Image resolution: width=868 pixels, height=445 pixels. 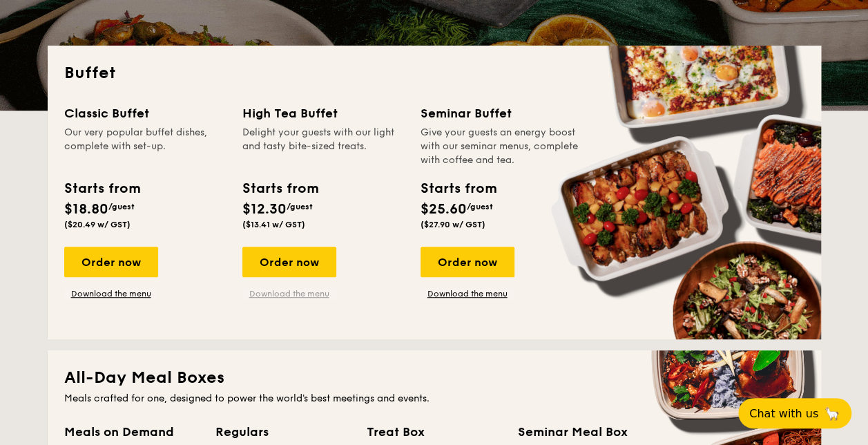 What do you see at coordinates (453, 224) in the screenshot?
I see `span: ($27.90 w/ GST)` at bounding box center [453, 224].